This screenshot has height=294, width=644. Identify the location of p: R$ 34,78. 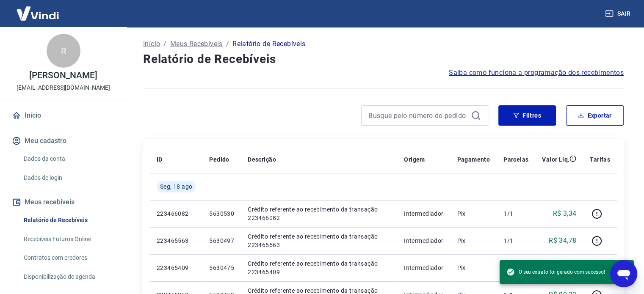
(562, 241).